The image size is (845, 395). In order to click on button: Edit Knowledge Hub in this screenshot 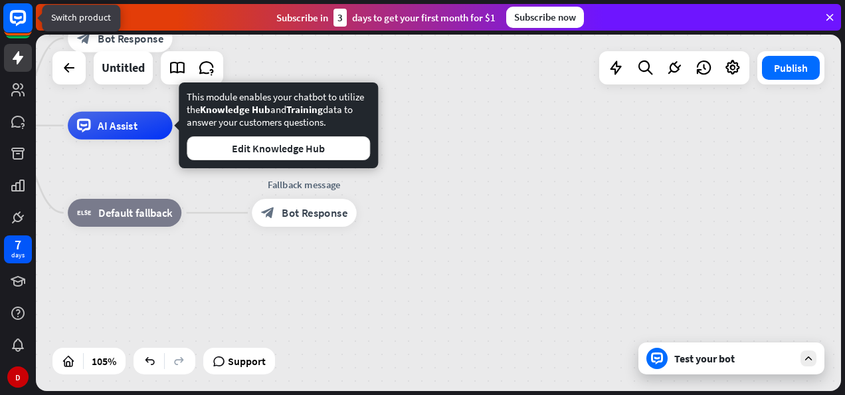, I will do `click(278, 148)`.